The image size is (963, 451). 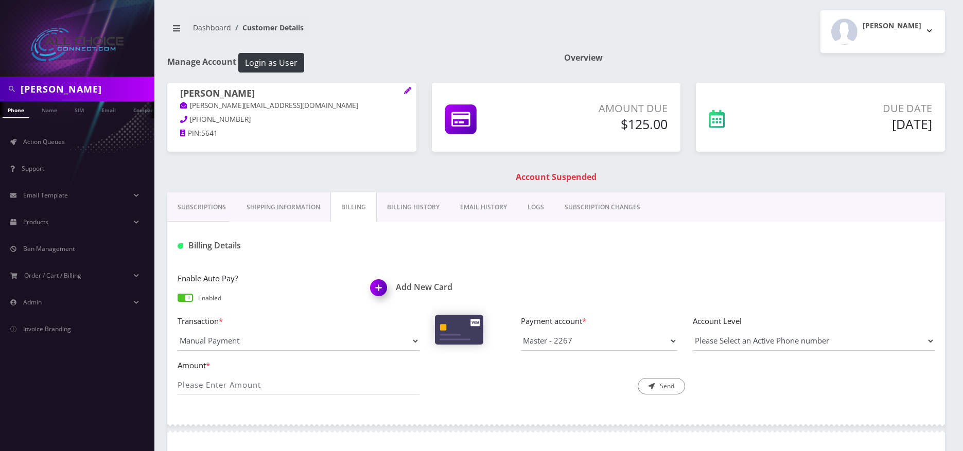 What do you see at coordinates (459, 287) in the screenshot?
I see `a: Add New CardAdd New Card` at bounding box center [459, 287].